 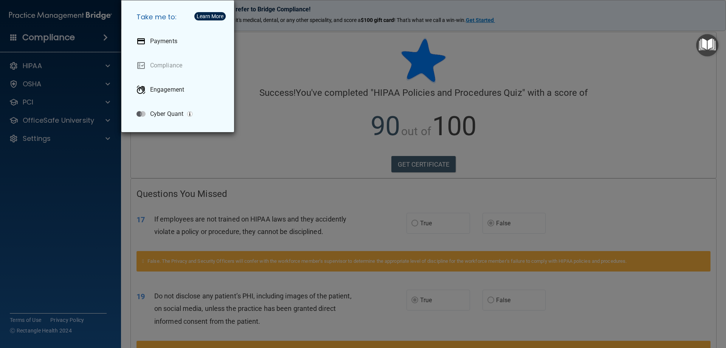 I want to click on a: Compliance, so click(x=179, y=65).